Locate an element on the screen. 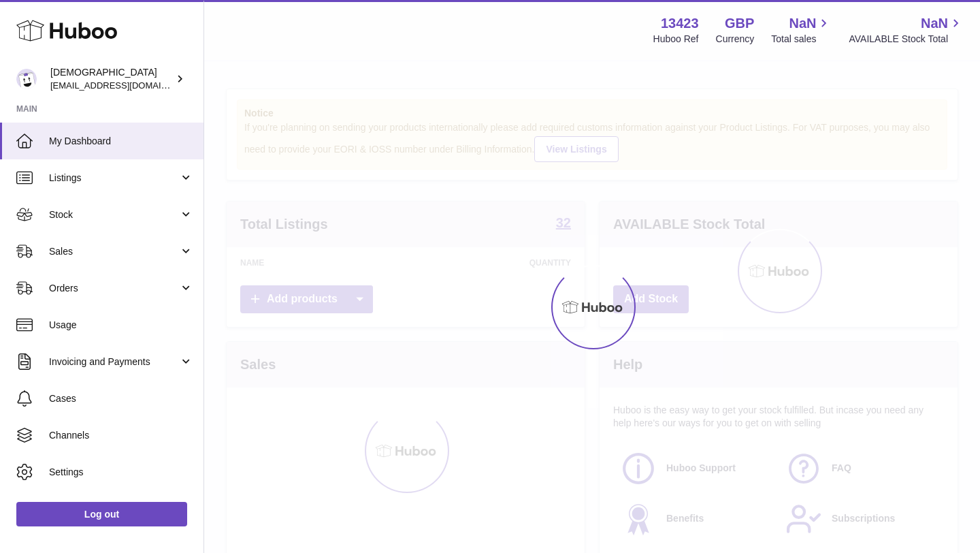 Image resolution: width=980 pixels, height=553 pixels. div: Currency is located at coordinates (735, 39).